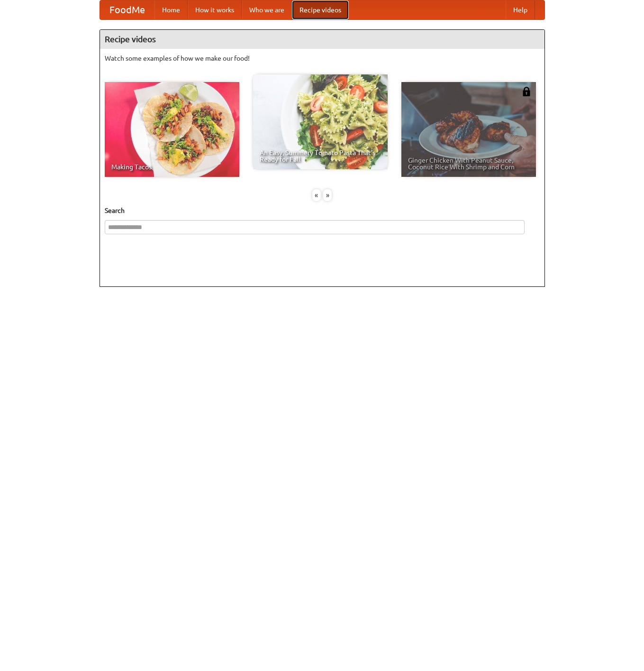  What do you see at coordinates (322, 40) in the screenshot?
I see `h4: Recipe videos` at bounding box center [322, 40].